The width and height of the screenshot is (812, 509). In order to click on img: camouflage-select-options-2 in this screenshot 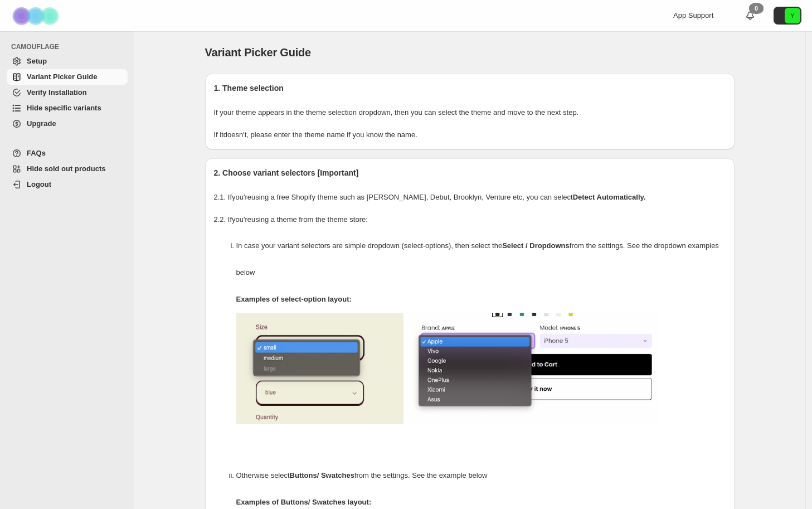, I will do `click(534, 368)`.